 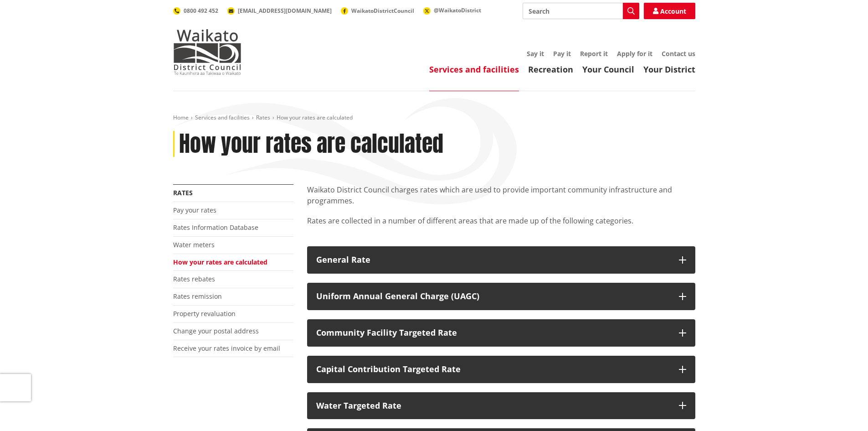 I want to click on img: Waikato District Council - Te Kaunihera aa Takiwaa o Waikato, so click(x=207, y=52).